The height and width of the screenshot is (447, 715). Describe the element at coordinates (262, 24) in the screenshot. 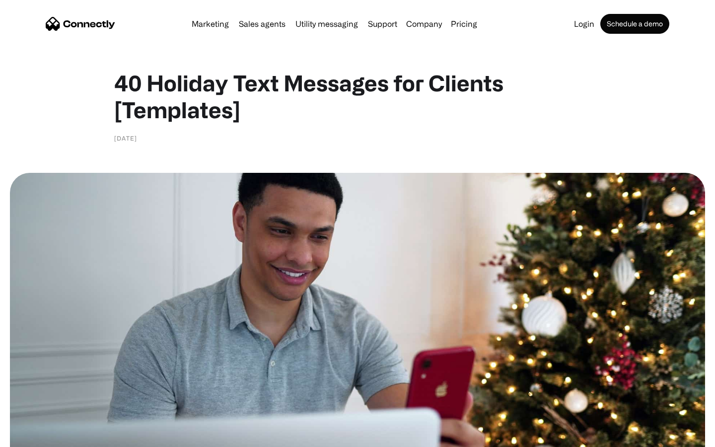

I see `a: Sales agents` at that location.